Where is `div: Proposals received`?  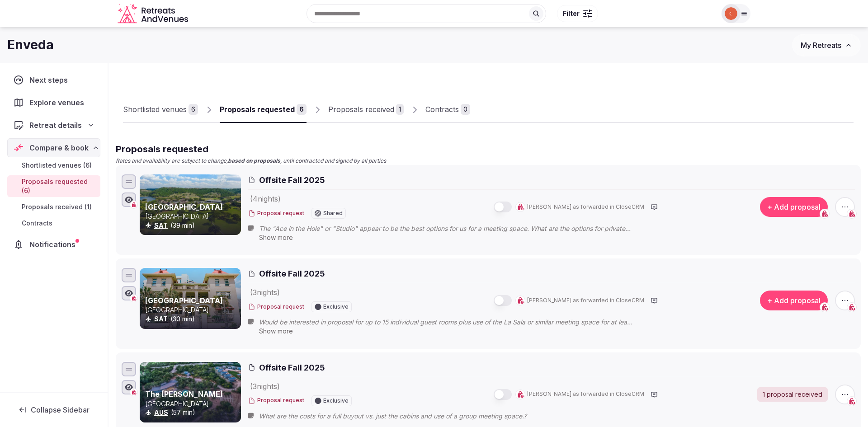 div: Proposals received is located at coordinates (361, 109).